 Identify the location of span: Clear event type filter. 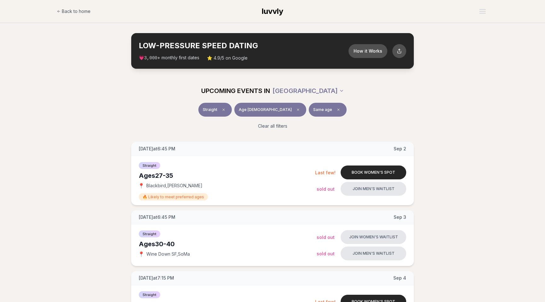
(224, 110).